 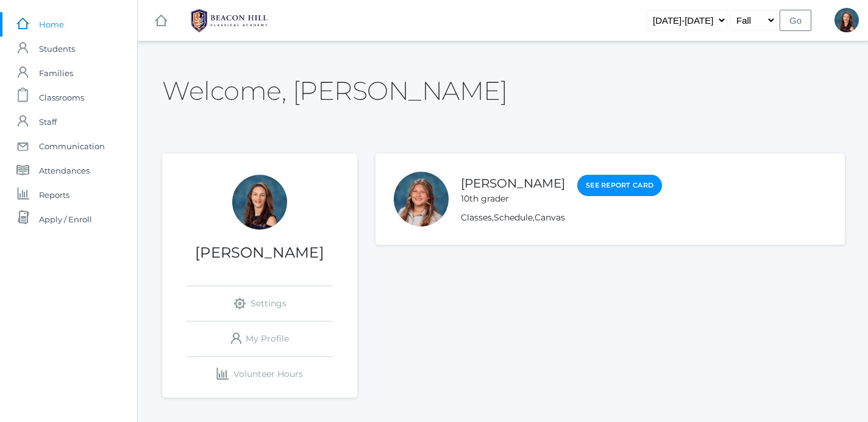 What do you see at coordinates (619, 185) in the screenshot?
I see `a: See Report Card` at bounding box center [619, 185].